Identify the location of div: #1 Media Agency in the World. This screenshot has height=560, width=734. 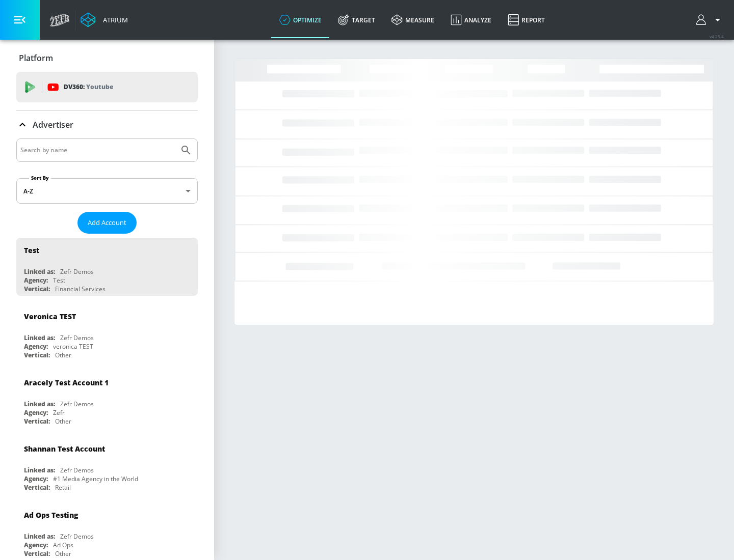
(95, 479).